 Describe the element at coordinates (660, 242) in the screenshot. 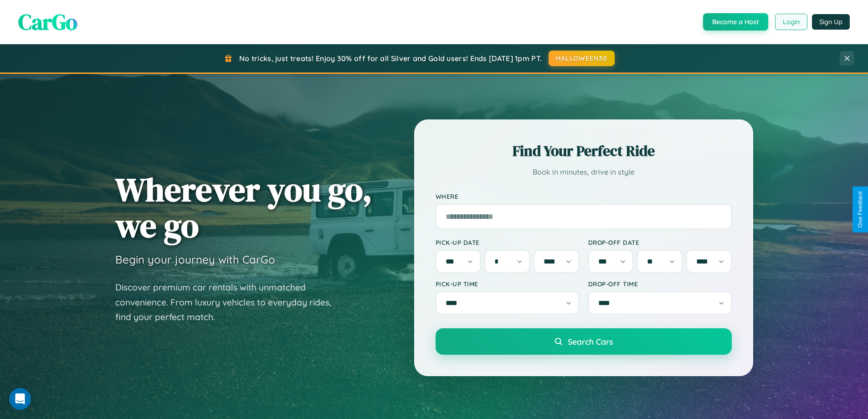

I see `label: Drop-off Date` at that location.